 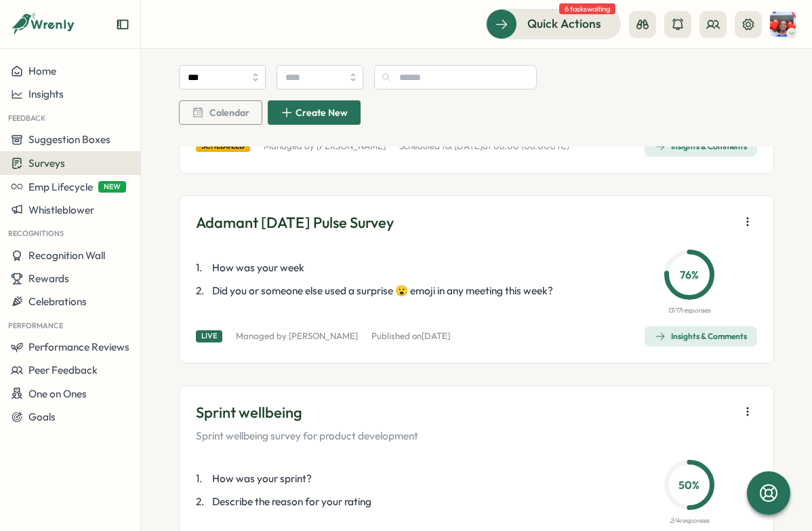 I want to click on span: Describe the reason for your rating, so click(x=291, y=502).